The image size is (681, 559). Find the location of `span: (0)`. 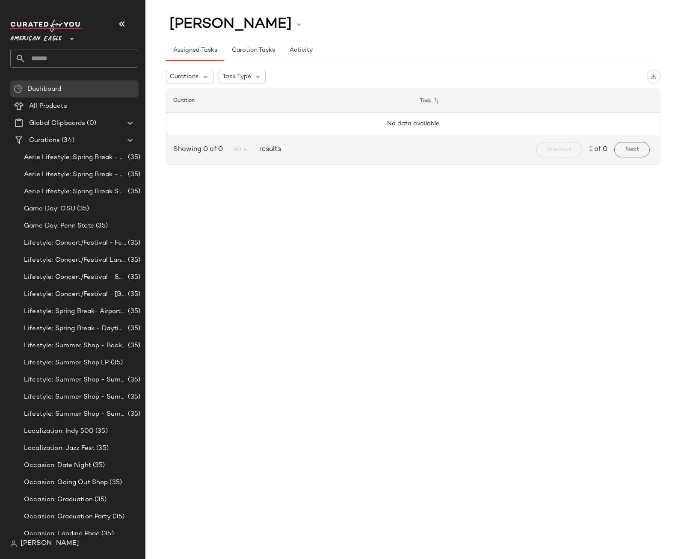

span: (0) is located at coordinates (90, 123).